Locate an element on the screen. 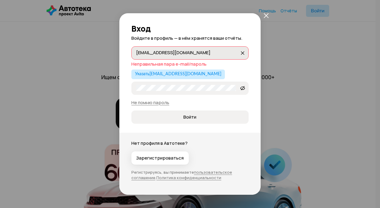 This screenshot has height=208, width=380. input: закрыть is located at coordinates (188, 53).